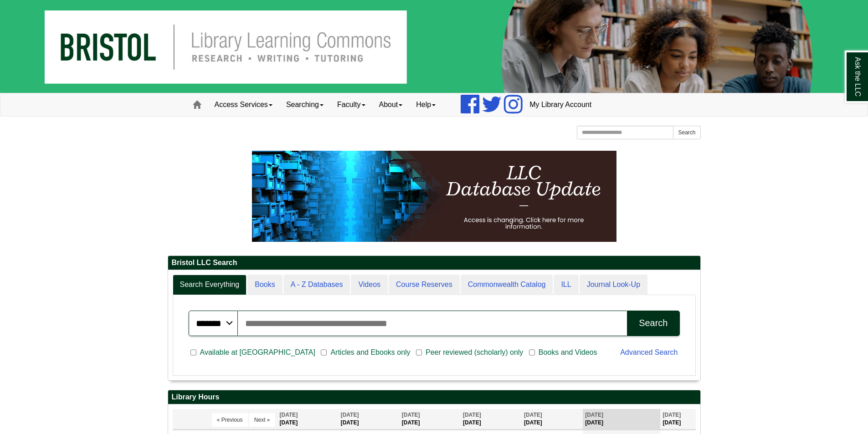  I want to click on span: Peer reviewed (scholarly) only, so click(475, 352).